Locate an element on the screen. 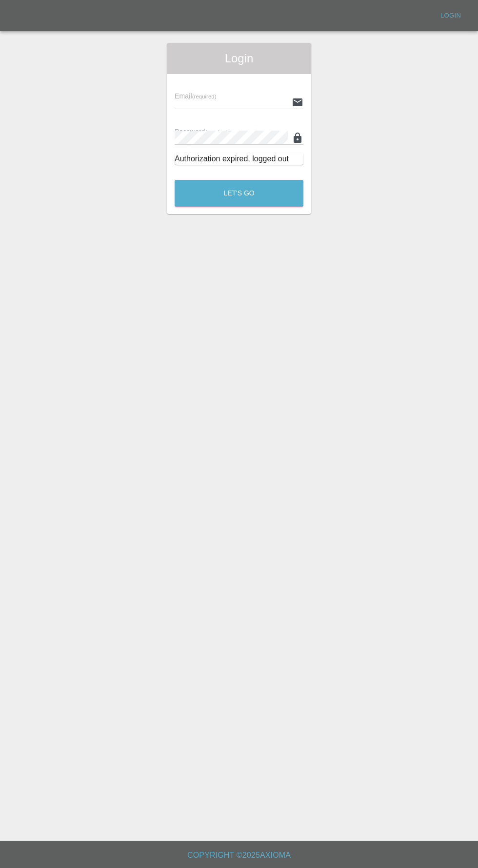  span: Email is located at coordinates (195, 96).